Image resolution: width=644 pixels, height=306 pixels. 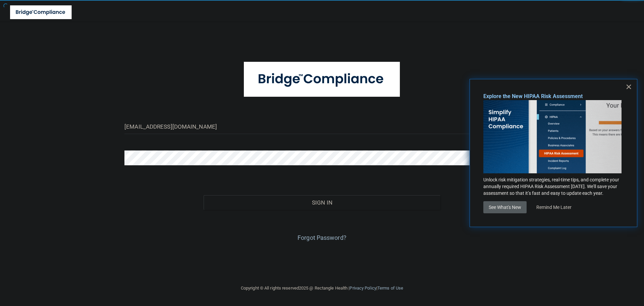 I want to click on button: Remind Me Later, so click(x=554, y=207).